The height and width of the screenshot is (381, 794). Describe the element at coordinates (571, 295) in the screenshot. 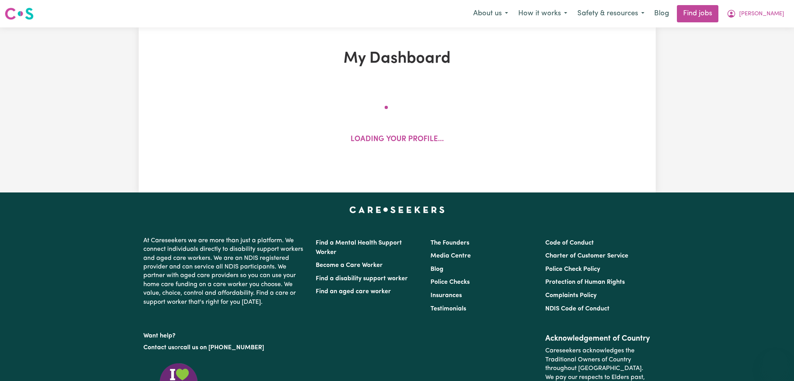

I see `a: Complaints Policy` at that location.